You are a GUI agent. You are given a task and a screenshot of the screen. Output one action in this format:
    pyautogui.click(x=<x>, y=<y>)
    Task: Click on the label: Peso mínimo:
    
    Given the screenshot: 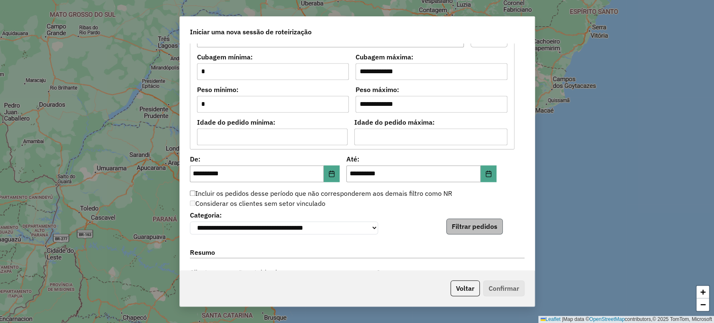 What is the action you would take?
    pyautogui.click(x=273, y=89)
    